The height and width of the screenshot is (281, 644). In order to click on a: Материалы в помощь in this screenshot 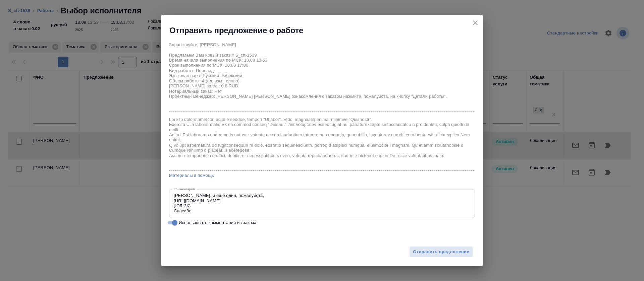, I will do `click(322, 176)`.